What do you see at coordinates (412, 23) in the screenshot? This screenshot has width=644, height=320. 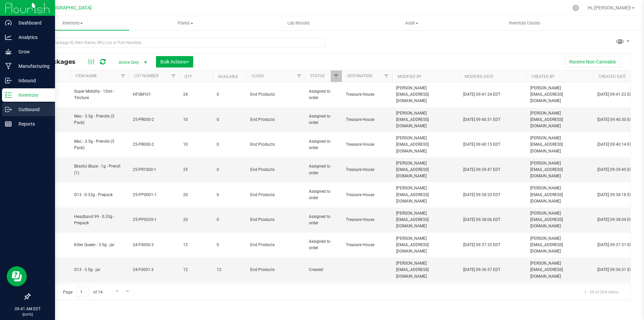 I see `a: Audit` at bounding box center [412, 23].